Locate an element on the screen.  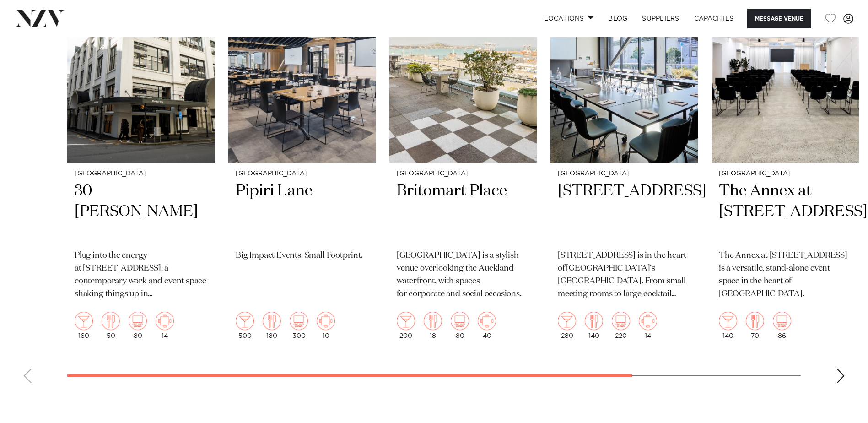
div: 70 is located at coordinates (755, 326).